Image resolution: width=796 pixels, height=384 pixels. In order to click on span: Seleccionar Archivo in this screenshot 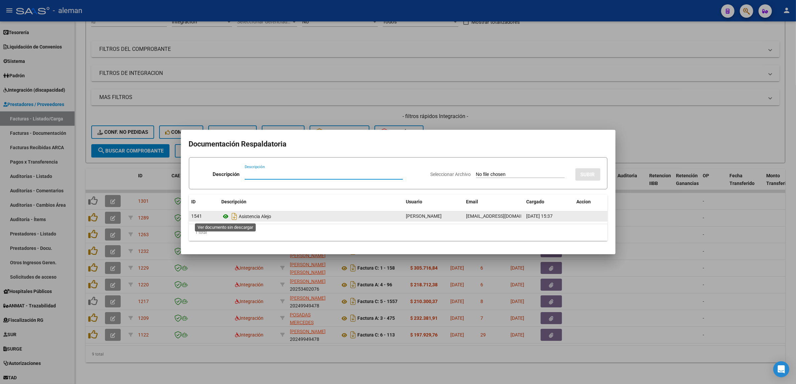, I will do `click(451, 174)`.